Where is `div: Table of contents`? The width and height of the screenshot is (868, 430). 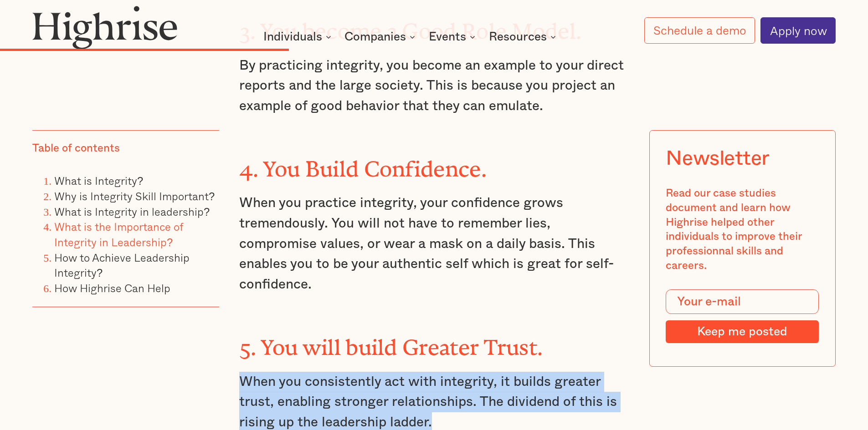 div: Table of contents is located at coordinates (76, 149).